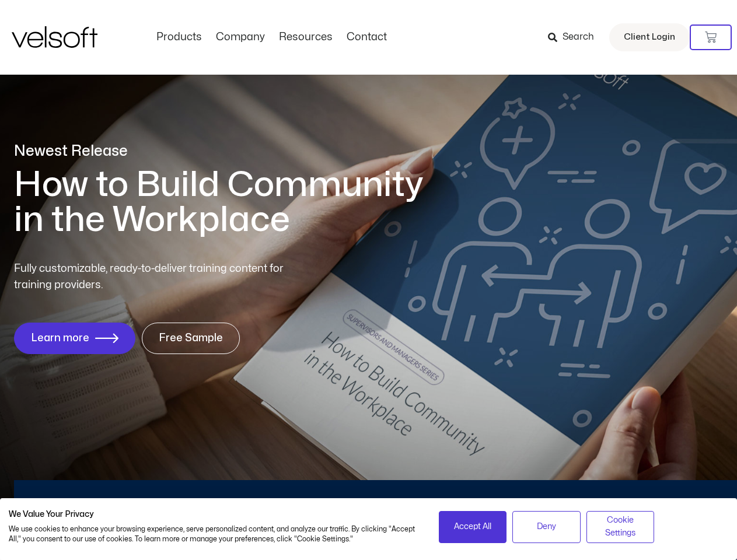 This screenshot has width=737, height=560. Describe the element at coordinates (227, 203) in the screenshot. I see `h1: How to Build Community in the Workplace` at that location.